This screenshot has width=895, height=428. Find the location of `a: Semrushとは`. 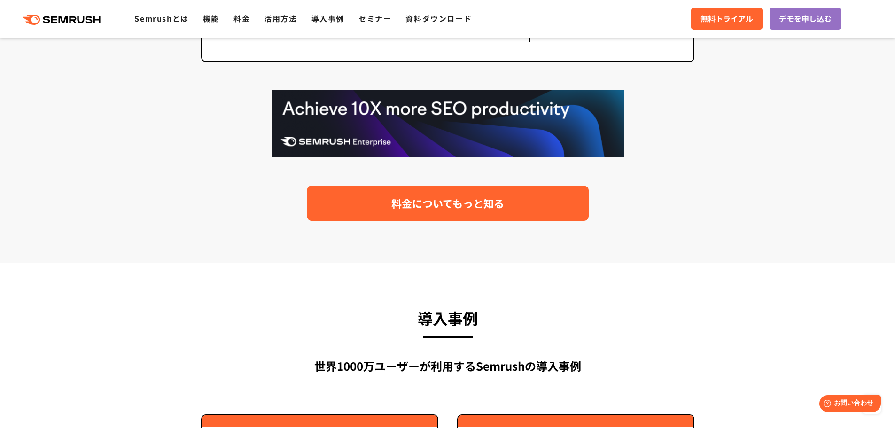

a: Semrushとは is located at coordinates (161, 18).